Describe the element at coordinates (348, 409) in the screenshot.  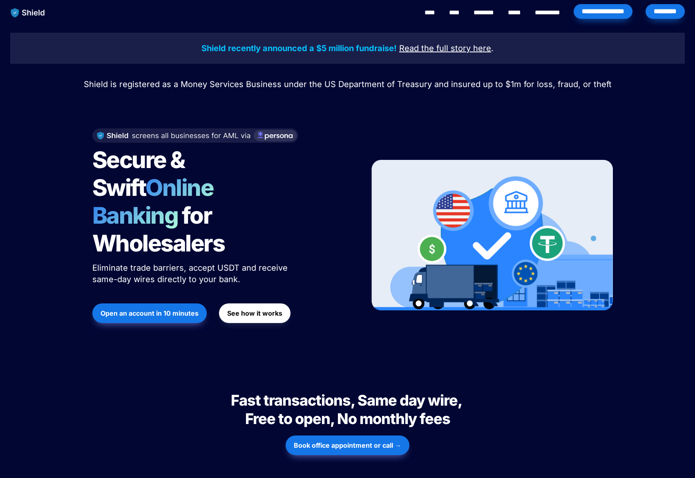
I see `span: Fast transactions, Same day wire, Free to open, No monthly fees` at that location.